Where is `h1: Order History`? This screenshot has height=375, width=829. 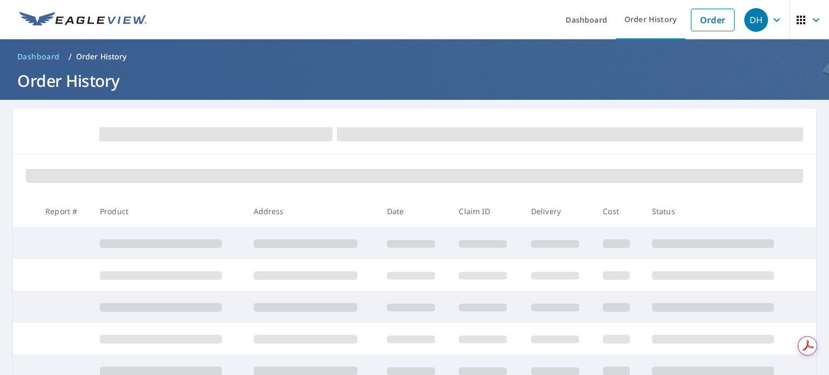
h1: Order History is located at coordinates (414, 80).